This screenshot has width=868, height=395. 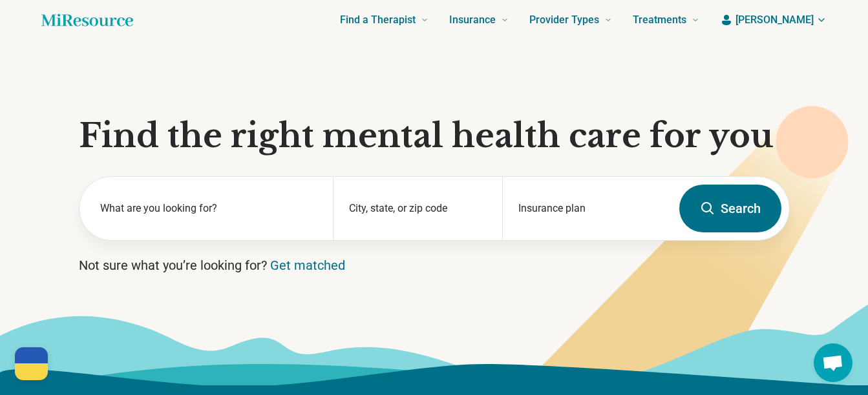 I want to click on div: Open chat, so click(x=833, y=363).